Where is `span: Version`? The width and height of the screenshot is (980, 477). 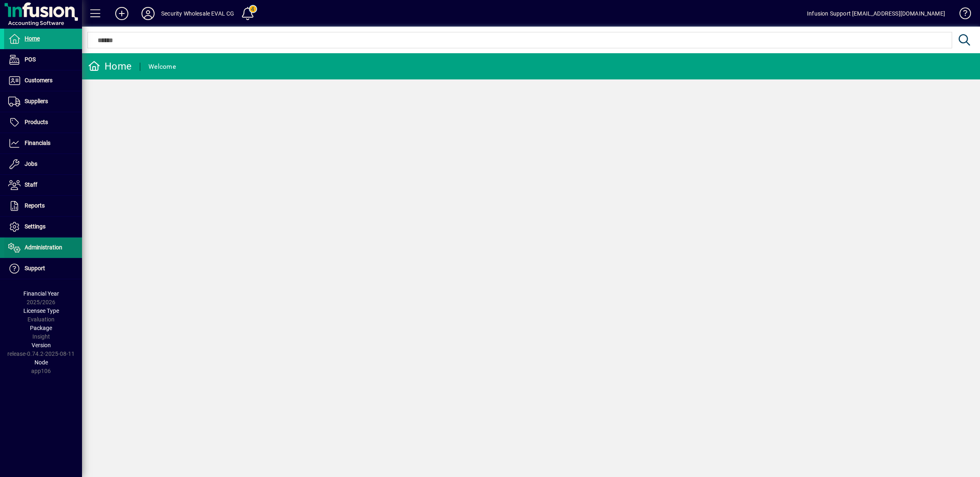
span: Version is located at coordinates (41, 345).